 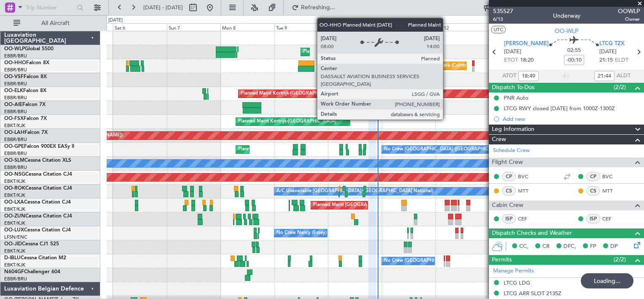 What do you see at coordinates (513, 87) in the screenshot?
I see `span: Dispatch To-Dos` at bounding box center [513, 87].